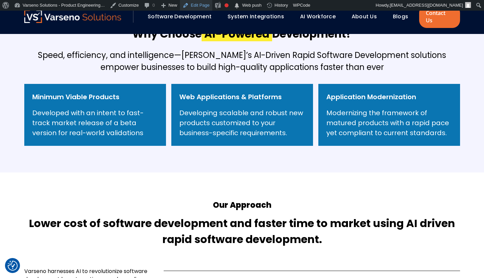 The width and height of the screenshot is (484, 278). What do you see at coordinates (73, 17) in the screenshot?
I see `a: Varseno Solutions – Product Engineering & IT Services` at bounding box center [73, 17].